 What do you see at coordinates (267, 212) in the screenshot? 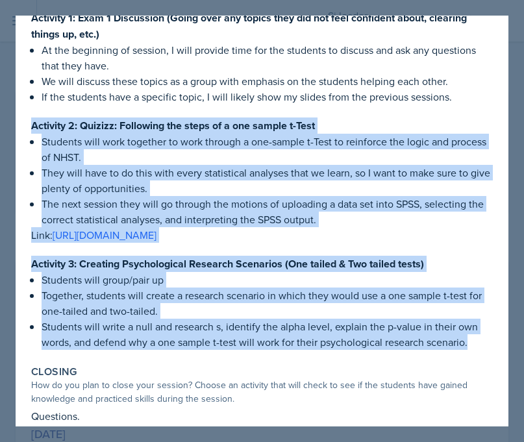
I see `p: The next session they will go through the motions of uploading a data set into SPSS, selecting th...` at bounding box center [267, 212].